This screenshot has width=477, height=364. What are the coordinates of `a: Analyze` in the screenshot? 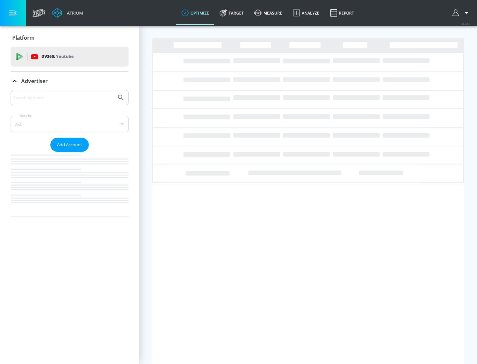 It's located at (306, 13).